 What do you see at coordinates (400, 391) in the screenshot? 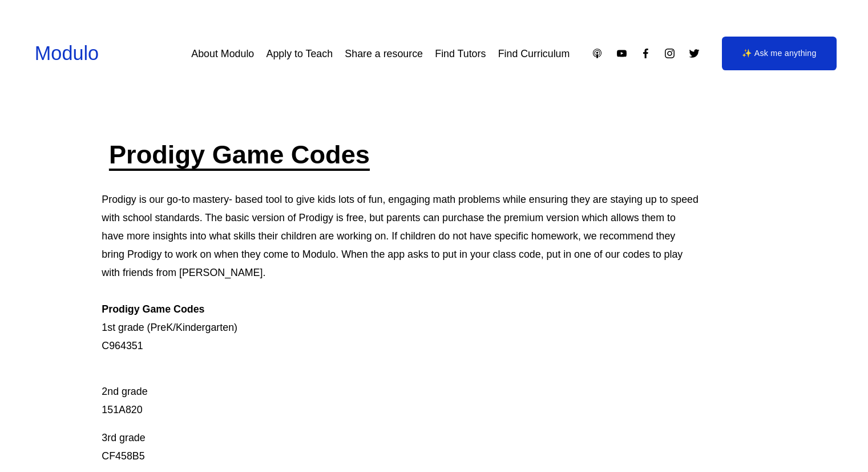
I see `p: 2nd grade 151A820` at bounding box center [400, 391].